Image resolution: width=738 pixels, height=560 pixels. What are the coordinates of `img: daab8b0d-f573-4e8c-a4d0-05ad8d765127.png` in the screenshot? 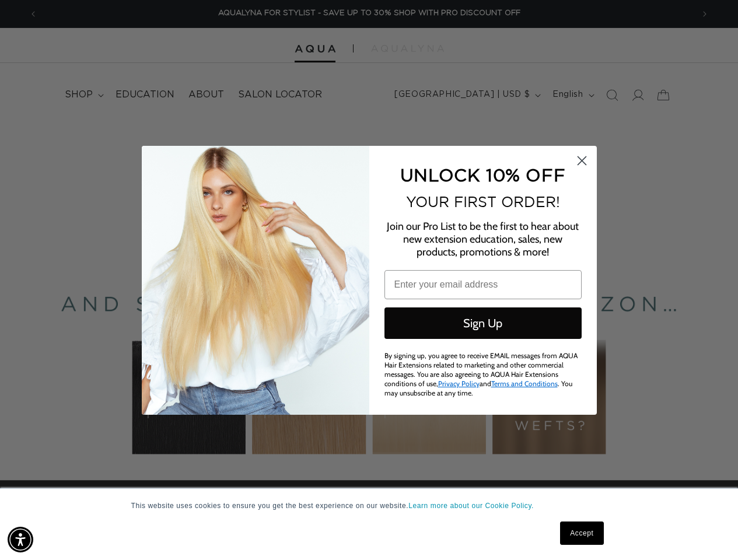 It's located at (255, 280).